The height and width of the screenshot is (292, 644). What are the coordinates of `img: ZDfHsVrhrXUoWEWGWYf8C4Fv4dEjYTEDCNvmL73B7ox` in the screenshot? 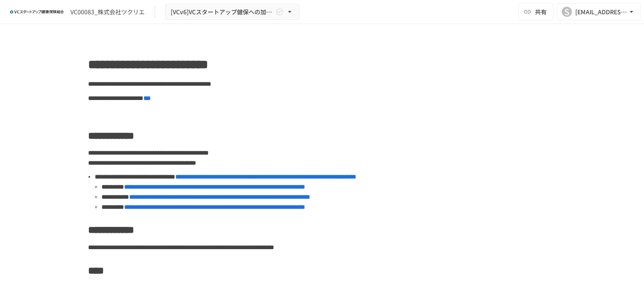 It's located at (37, 12).